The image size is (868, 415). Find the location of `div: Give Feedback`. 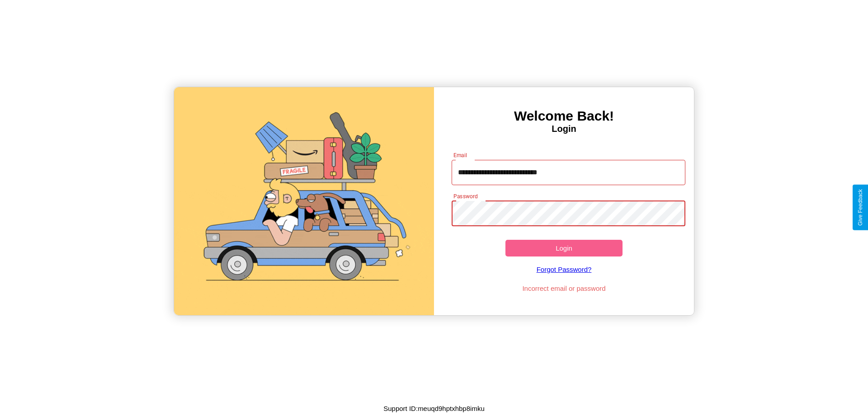

div: Give Feedback is located at coordinates (861, 207).